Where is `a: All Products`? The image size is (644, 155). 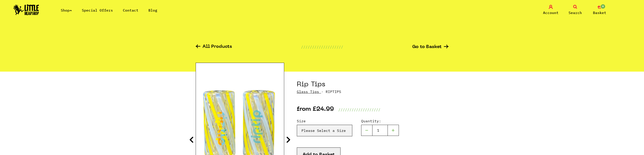 a: All Products is located at coordinates (214, 47).